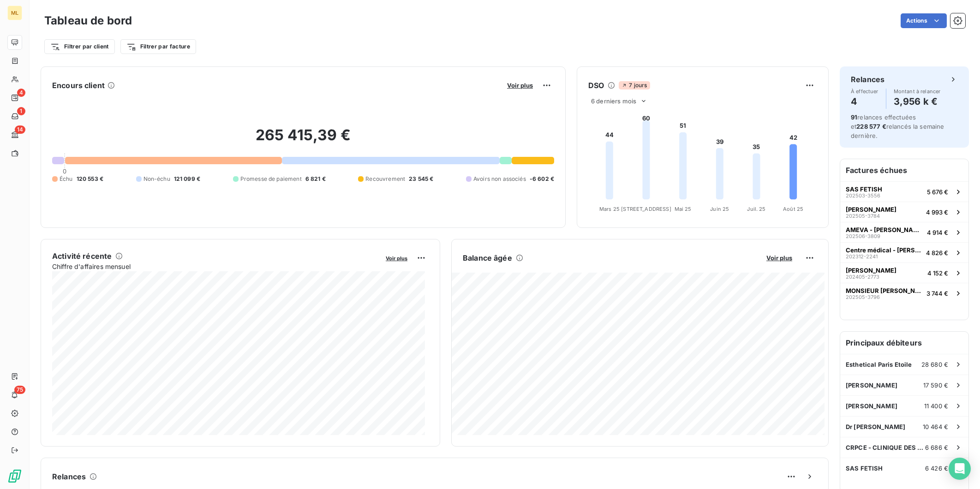  I want to click on span: 202405-2773, so click(862, 277).